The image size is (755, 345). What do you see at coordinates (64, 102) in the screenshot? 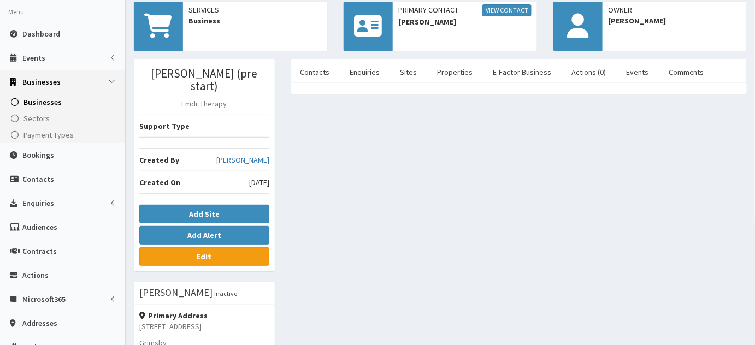
I see `a: Businesses` at bounding box center [64, 102].